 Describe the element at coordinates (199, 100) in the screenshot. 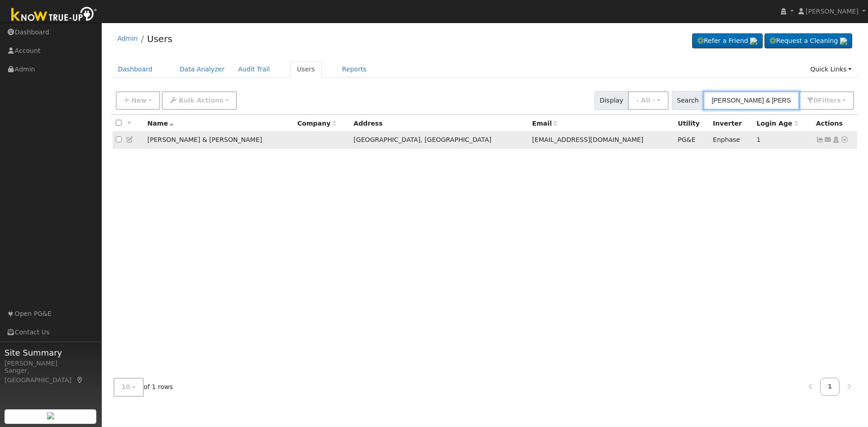

I see `button: Bulk Actions` at that location.